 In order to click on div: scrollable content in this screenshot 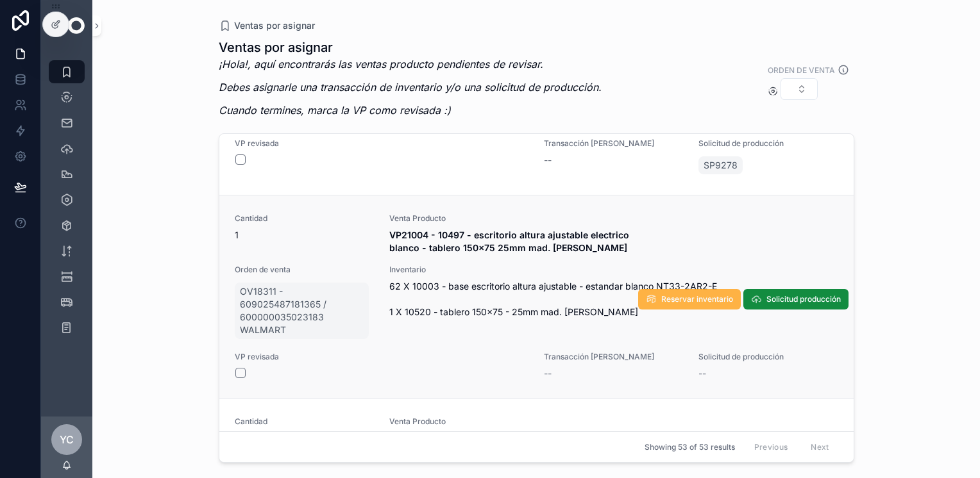, I will do `click(67, 204)`.